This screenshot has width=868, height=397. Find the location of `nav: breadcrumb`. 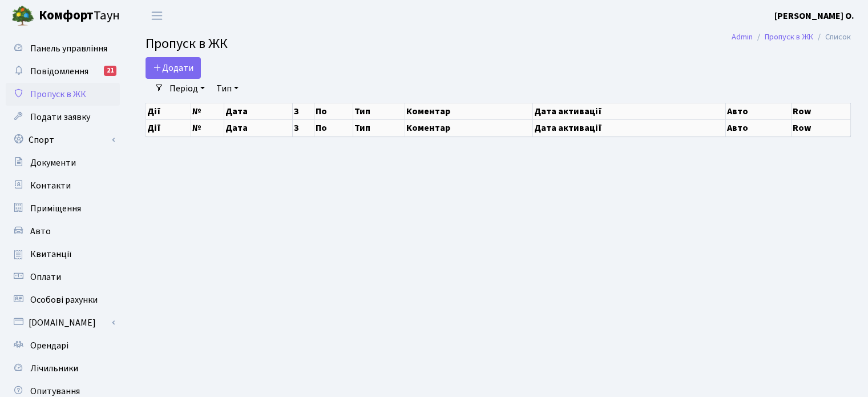

nav: breadcrumb is located at coordinates (791, 37).